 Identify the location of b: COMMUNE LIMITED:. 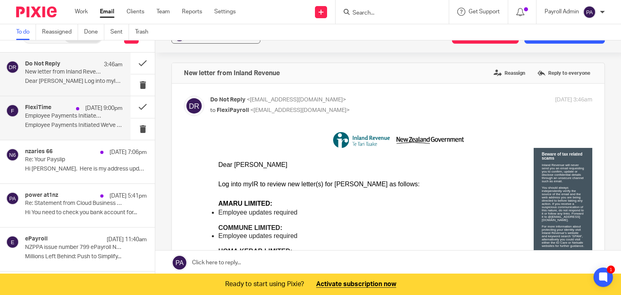
(40, 95).